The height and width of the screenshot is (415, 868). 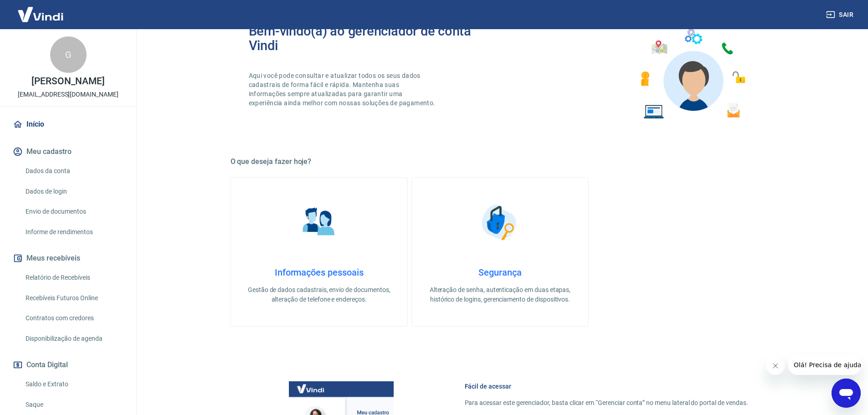 I want to click on img: Vindi, so click(x=40, y=14).